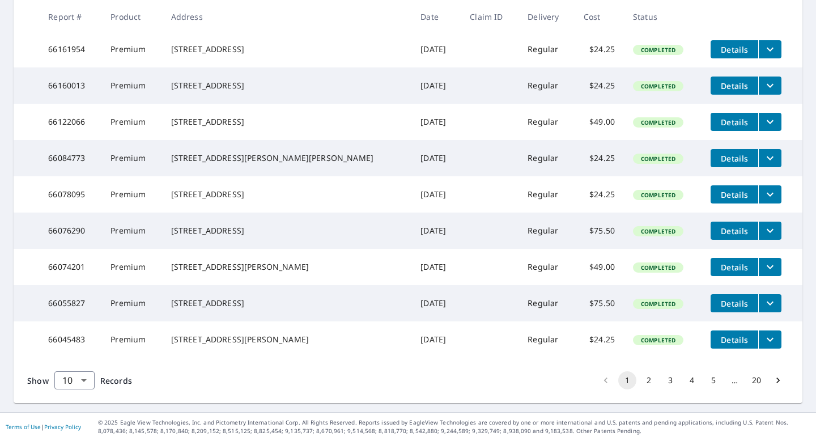  What do you see at coordinates (770, 86) in the screenshot?
I see `button: filesDropdownBtn-66160013` at bounding box center [770, 86].